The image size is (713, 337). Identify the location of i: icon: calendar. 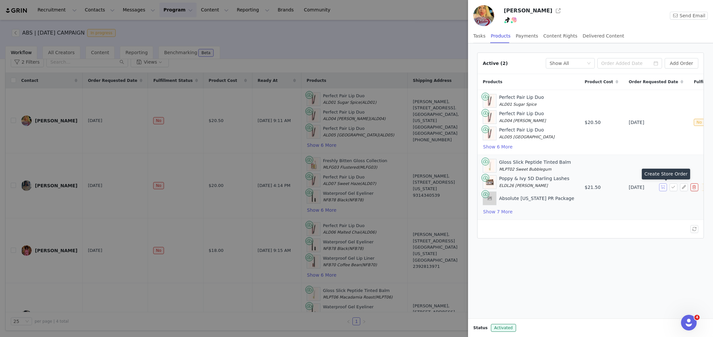
(656, 63).